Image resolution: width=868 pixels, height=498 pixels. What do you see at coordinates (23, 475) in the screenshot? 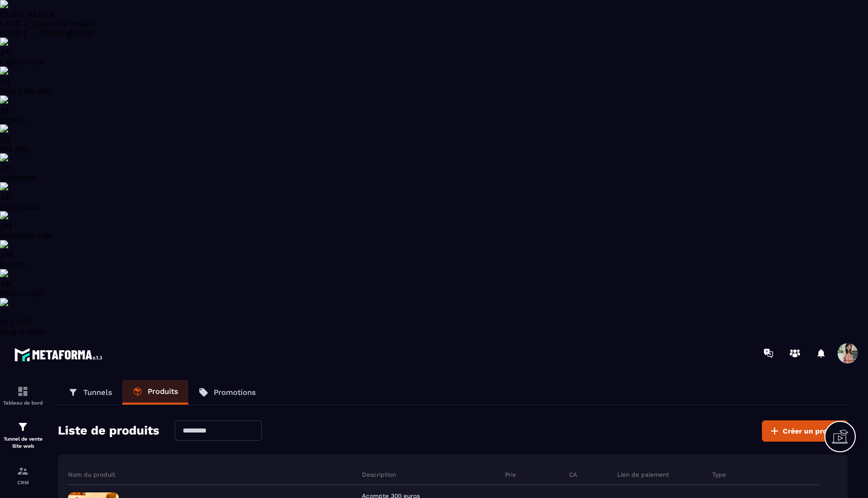
I see `a: formationformationCRM` at bounding box center [23, 475].